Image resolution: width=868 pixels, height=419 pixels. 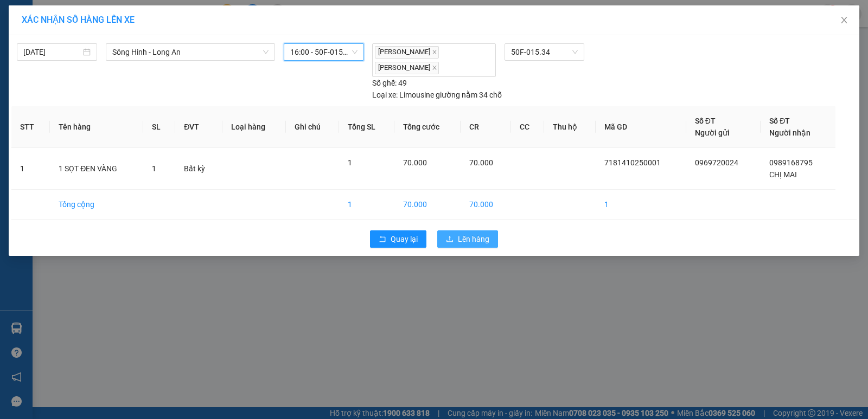 I want to click on span: CHỊ MAI, so click(x=782, y=175).